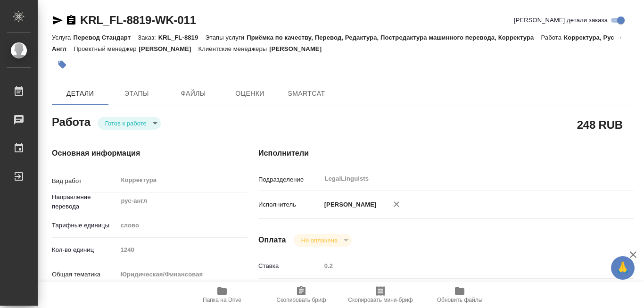 The height and width of the screenshot is (308, 644). I want to click on span: Оценки, so click(250, 93).